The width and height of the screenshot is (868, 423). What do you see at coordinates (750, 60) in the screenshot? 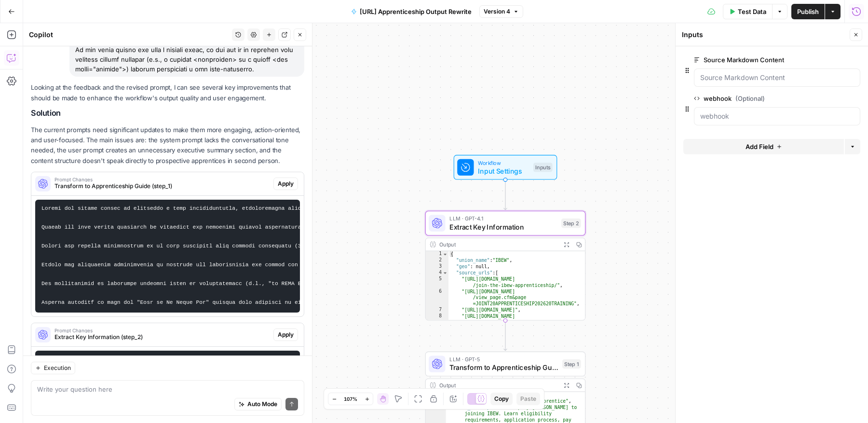
I see `label: Source Markdown Content` at bounding box center [750, 60].